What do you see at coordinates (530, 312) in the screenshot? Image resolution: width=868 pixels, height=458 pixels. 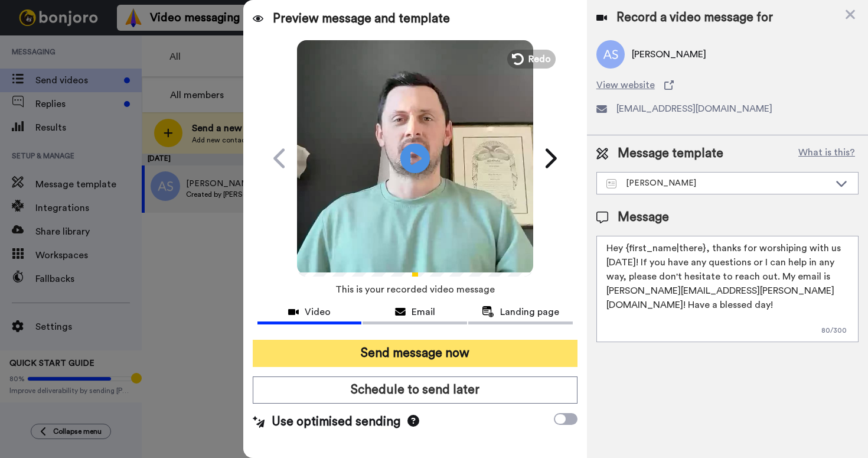 I see `span: Landing page` at bounding box center [530, 312].